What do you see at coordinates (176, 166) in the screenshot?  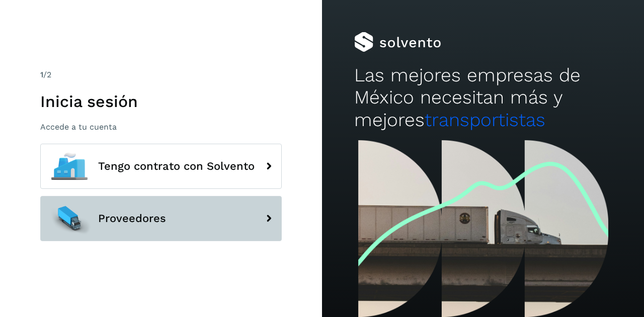 I see `span: Tengo contrato con Solvento` at bounding box center [176, 166].